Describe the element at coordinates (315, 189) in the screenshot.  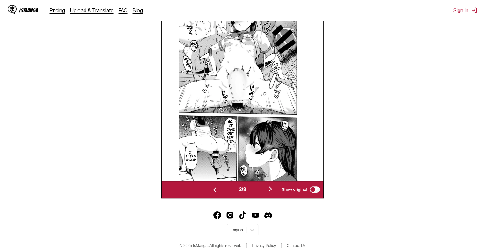
I see `input: Show original` at that location.